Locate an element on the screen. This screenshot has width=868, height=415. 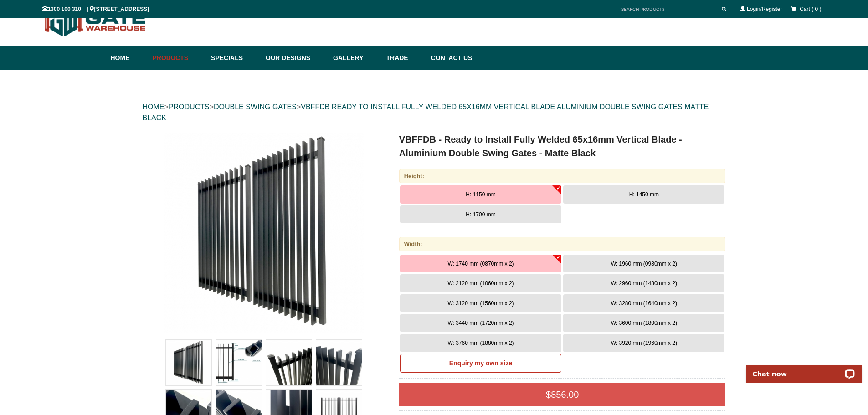
button: W: 1740 mm (0870mm x 2) is located at coordinates (481, 264).